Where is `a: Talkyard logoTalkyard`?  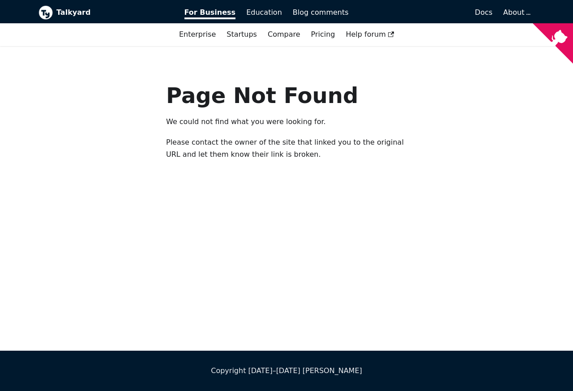
a: Talkyard logoTalkyard is located at coordinates (105, 13).